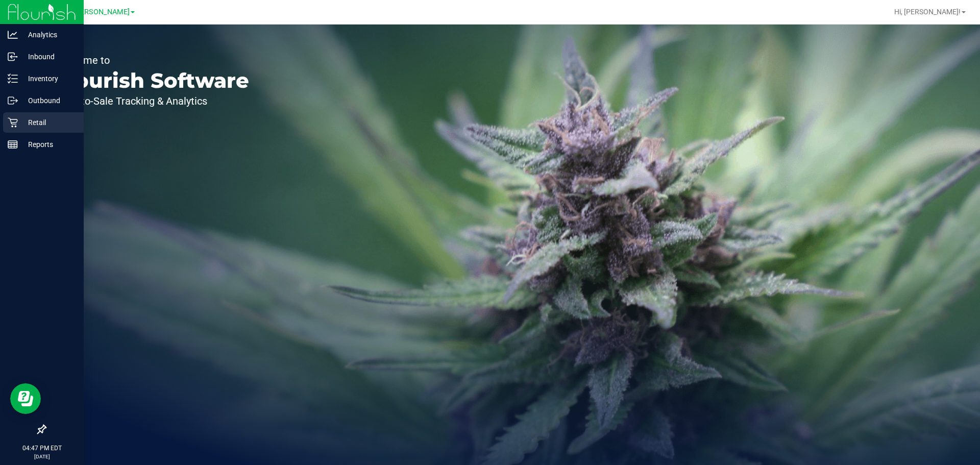  What do you see at coordinates (13, 144) in the screenshot?
I see `inline-svg: Reports` at bounding box center [13, 144].